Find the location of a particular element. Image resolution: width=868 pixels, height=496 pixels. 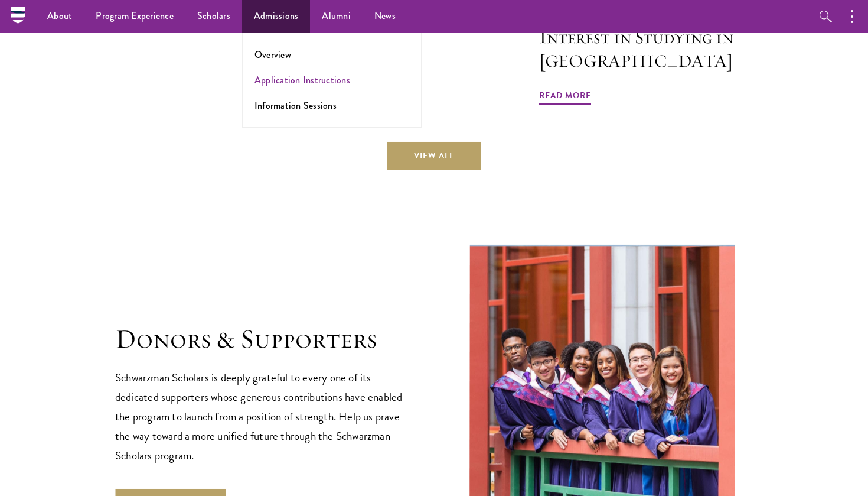

span: Read More is located at coordinates (565, 97).